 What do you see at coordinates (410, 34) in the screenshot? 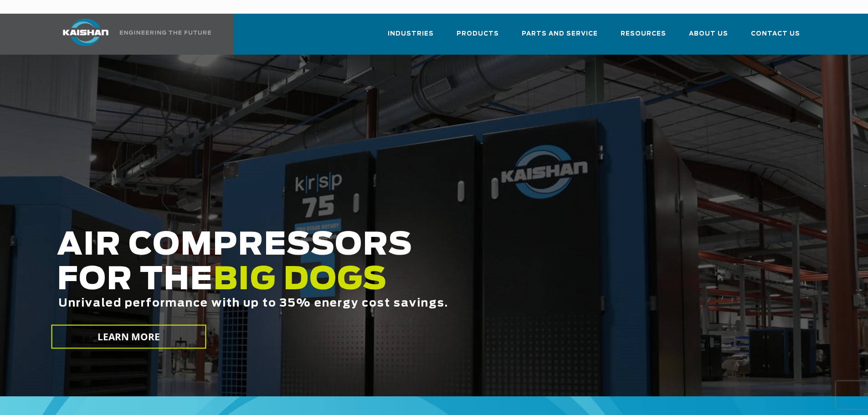
I see `span: Industries` at bounding box center [410, 34].